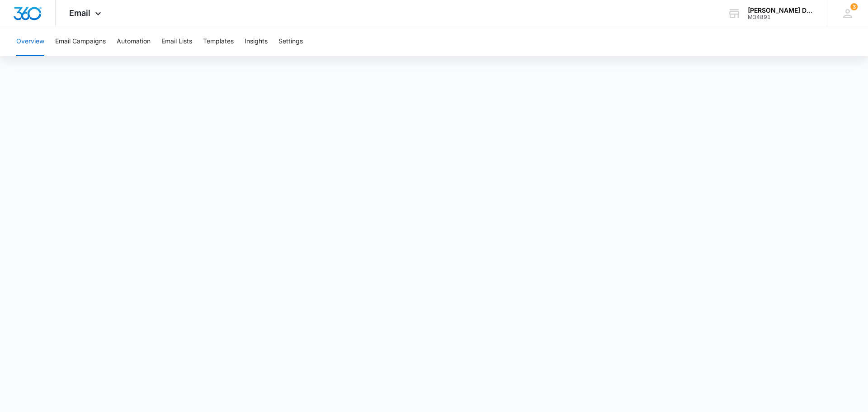 Image resolution: width=868 pixels, height=412 pixels. I want to click on span: 3, so click(855, 7).